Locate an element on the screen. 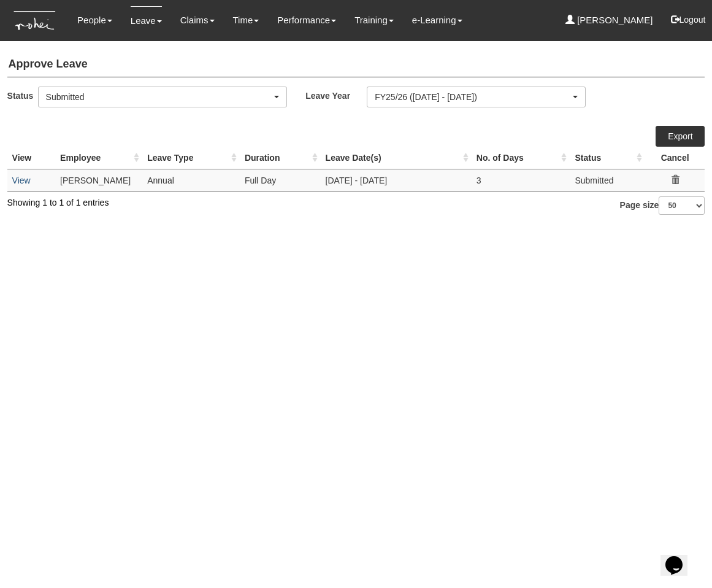 The image size is (712, 588). th: Status : activate to sort column ascending is located at coordinates (607, 158).